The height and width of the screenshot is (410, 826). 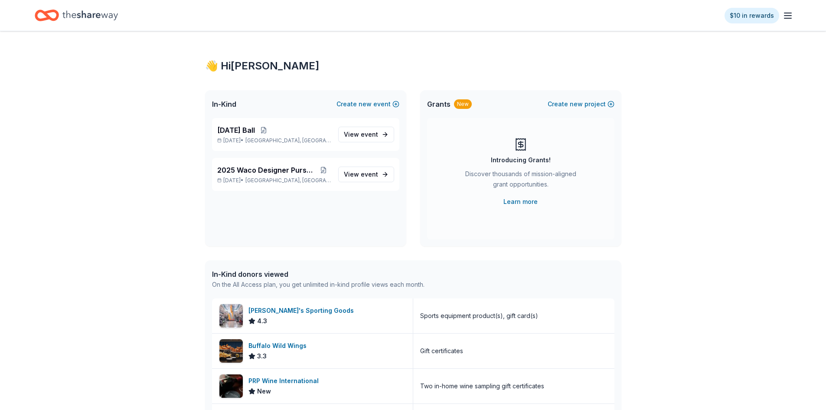 What do you see at coordinates (267, 170) in the screenshot?
I see `span: 2025 Waco Designer Purse BIngo` at bounding box center [267, 170].